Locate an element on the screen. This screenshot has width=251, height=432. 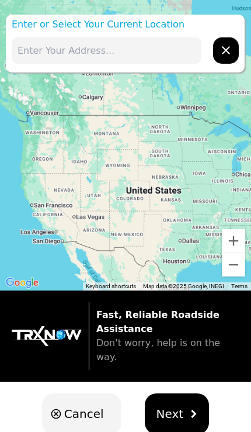
img: Google is located at coordinates (22, 283).